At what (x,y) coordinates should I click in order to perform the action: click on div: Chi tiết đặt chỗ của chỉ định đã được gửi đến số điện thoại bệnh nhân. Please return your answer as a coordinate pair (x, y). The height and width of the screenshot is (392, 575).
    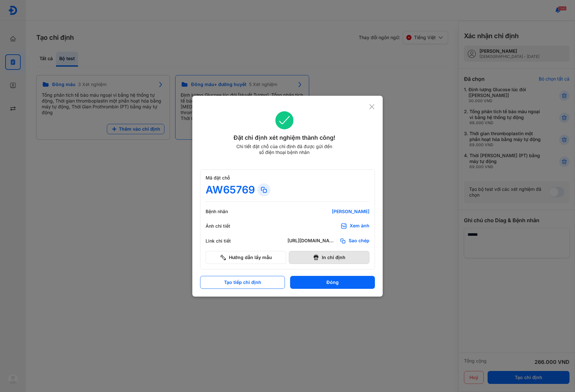
    Looking at the image, I should click on (285, 150).